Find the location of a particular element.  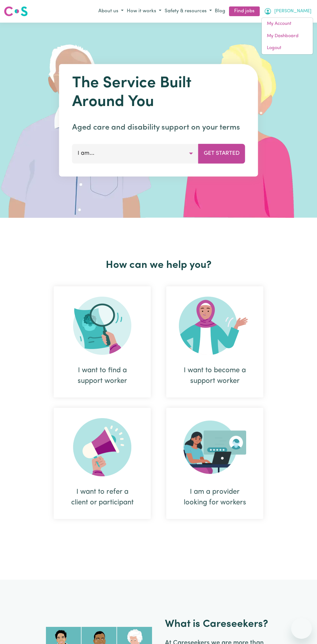

a: Logout is located at coordinates (287, 48).